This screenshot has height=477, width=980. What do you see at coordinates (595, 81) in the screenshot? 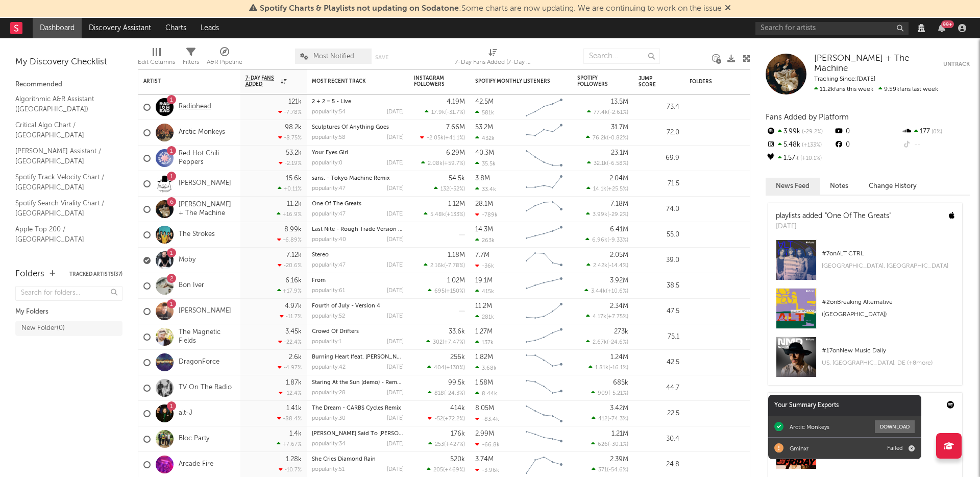
I see `div: Spotify Followers` at bounding box center [595, 81].